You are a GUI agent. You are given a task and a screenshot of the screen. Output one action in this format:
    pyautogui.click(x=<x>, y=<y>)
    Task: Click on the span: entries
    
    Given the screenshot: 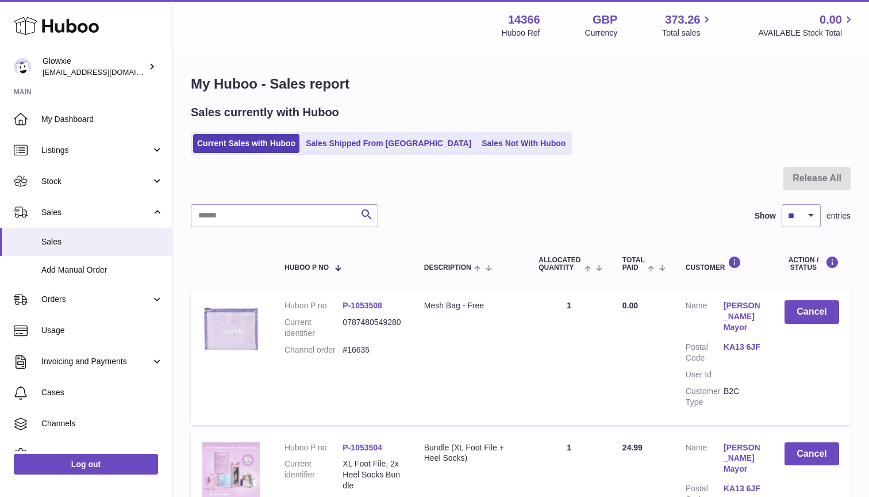 What is the action you would take?
    pyautogui.click(x=839, y=216)
    